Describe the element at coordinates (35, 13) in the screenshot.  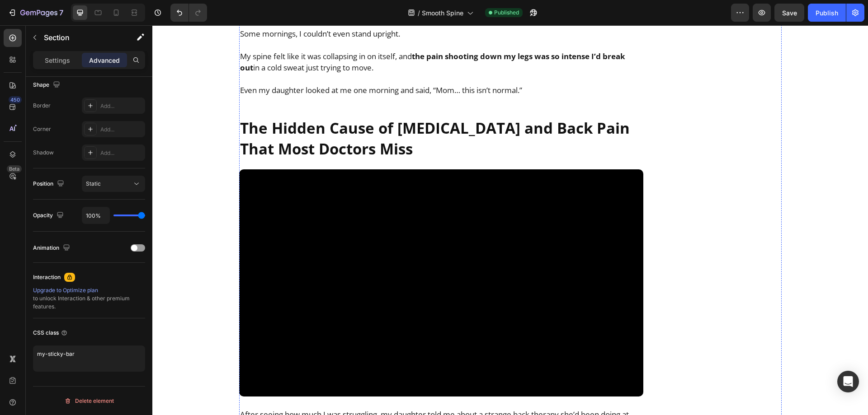
I see `button: 7` at that location.